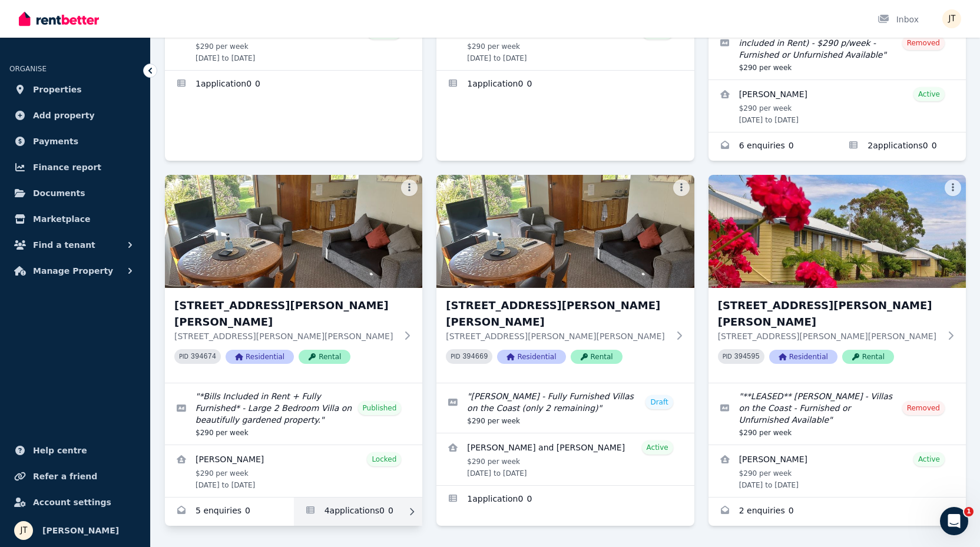 The width and height of the screenshot is (980, 547). Describe the element at coordinates (57, 89) in the screenshot. I see `span: Properties` at that location.